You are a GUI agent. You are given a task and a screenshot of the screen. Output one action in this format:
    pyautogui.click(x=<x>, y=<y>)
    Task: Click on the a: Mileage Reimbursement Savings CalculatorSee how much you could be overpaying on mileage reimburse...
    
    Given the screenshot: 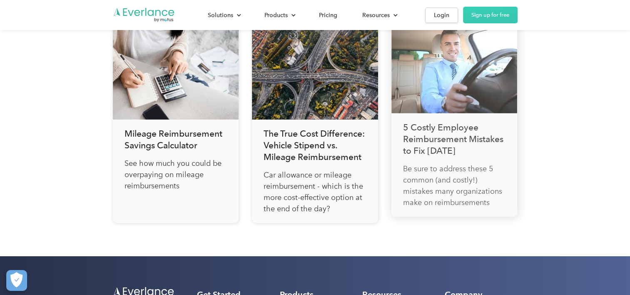 What is the action you would take?
    pyautogui.click(x=176, y=124)
    